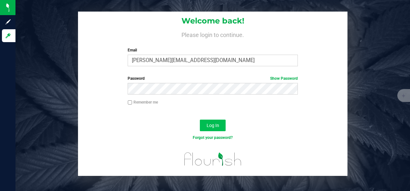  What do you see at coordinates (213, 138) in the screenshot?
I see `a: Forgot your password?` at bounding box center [213, 138].